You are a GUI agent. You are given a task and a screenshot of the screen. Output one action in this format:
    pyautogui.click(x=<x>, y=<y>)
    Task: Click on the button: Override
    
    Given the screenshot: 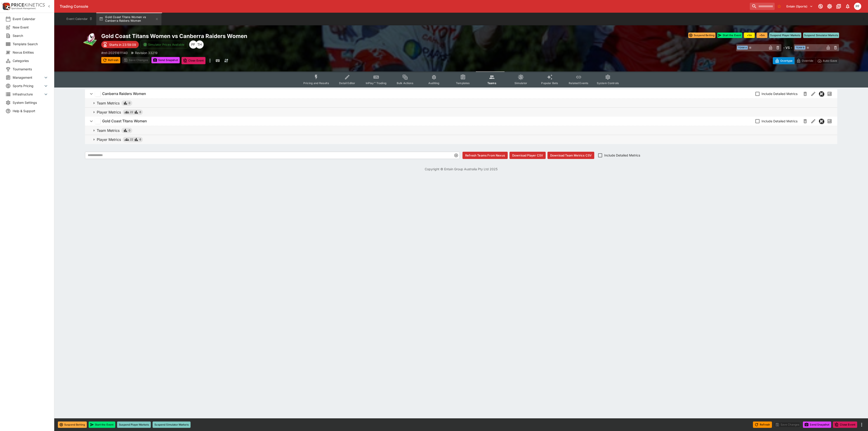 What is the action you would take?
    pyautogui.click(x=804, y=61)
    